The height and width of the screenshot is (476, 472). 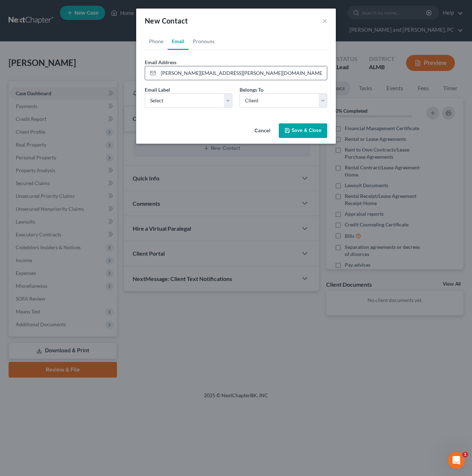 I want to click on span: 1, so click(x=465, y=455).